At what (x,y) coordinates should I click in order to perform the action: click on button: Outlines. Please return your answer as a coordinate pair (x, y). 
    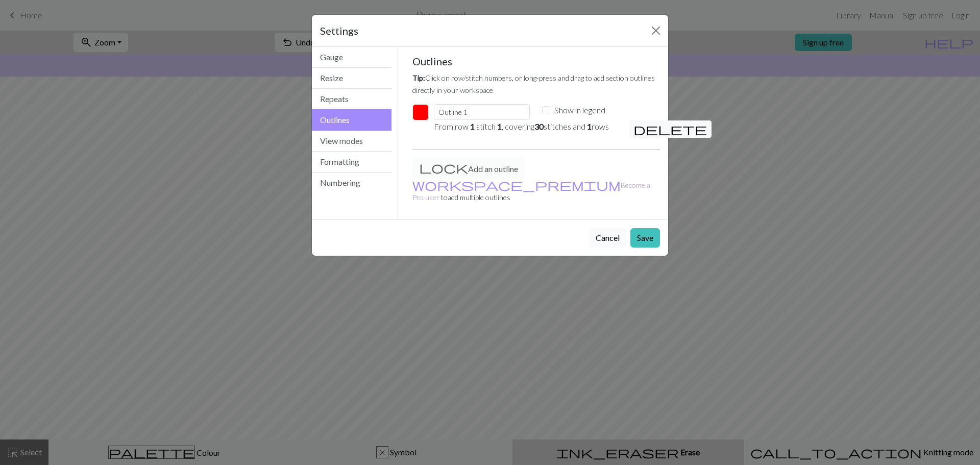
    Looking at the image, I should click on (352, 120).